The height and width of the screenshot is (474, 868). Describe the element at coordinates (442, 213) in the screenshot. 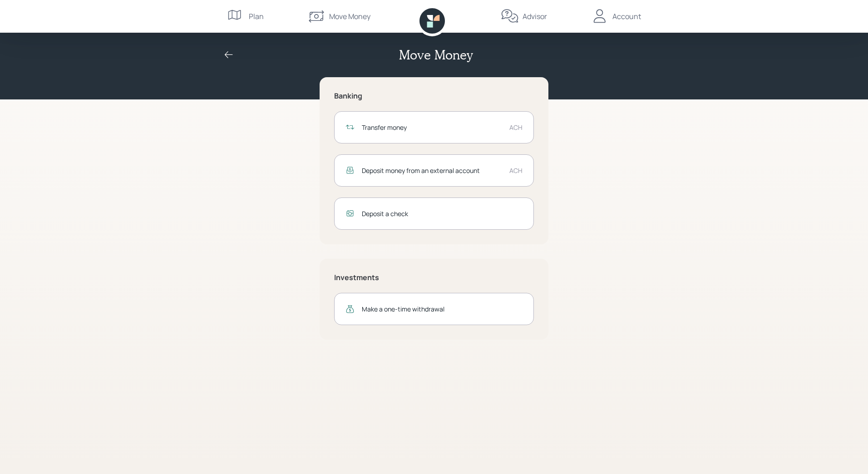

I see `div: Deposit a check` at that location.